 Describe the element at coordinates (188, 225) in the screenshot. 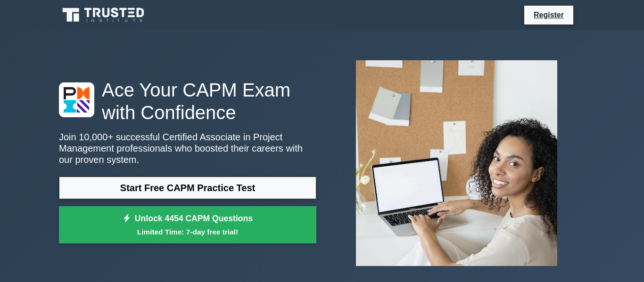

I see `a: Unlock 4454 CAPM QuestionsLimited Time: 7-day free trial!` at that location.